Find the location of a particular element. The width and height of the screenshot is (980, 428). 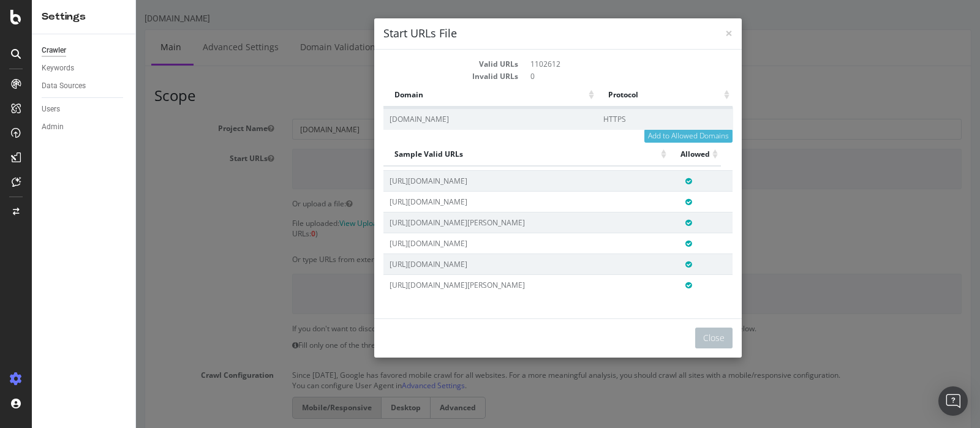

th: Sample Valid URLs : activate to sort column ascending is located at coordinates (390, 154).